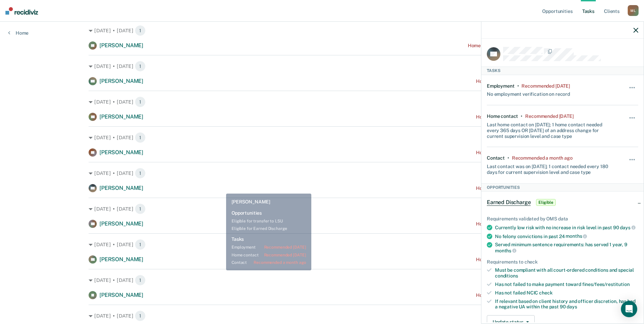  I want to click on div: Served minimum sentence requirements: has served 1 year, 9, so click(567, 247).